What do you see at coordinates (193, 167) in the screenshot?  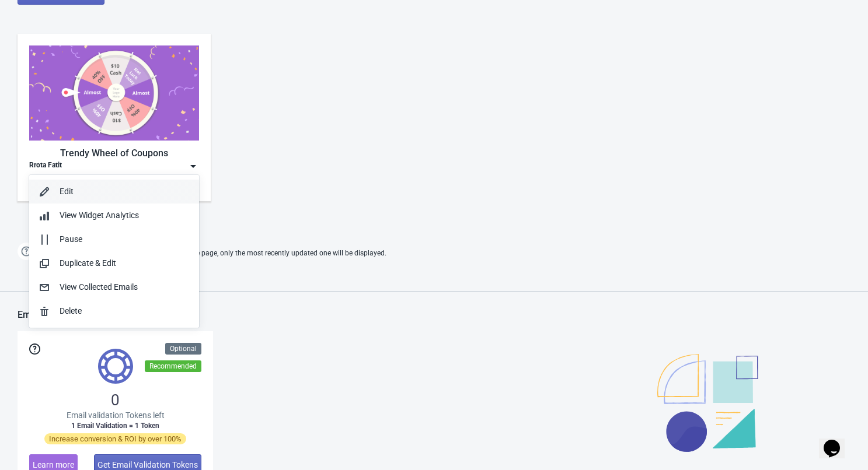 I see `img: dropdown.png` at bounding box center [193, 167].